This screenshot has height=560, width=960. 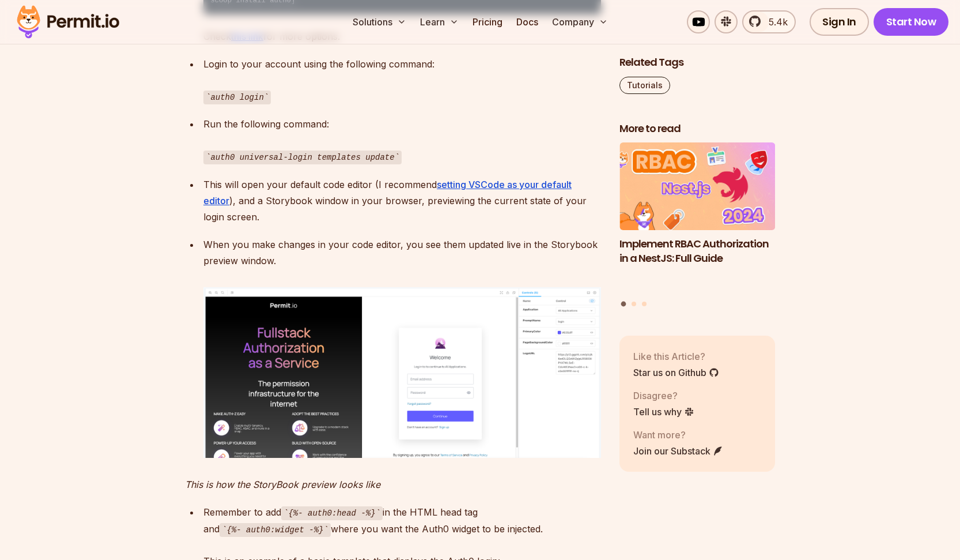 What do you see at coordinates (698, 62) in the screenshot?
I see `h2: Related Tags` at bounding box center [698, 62].